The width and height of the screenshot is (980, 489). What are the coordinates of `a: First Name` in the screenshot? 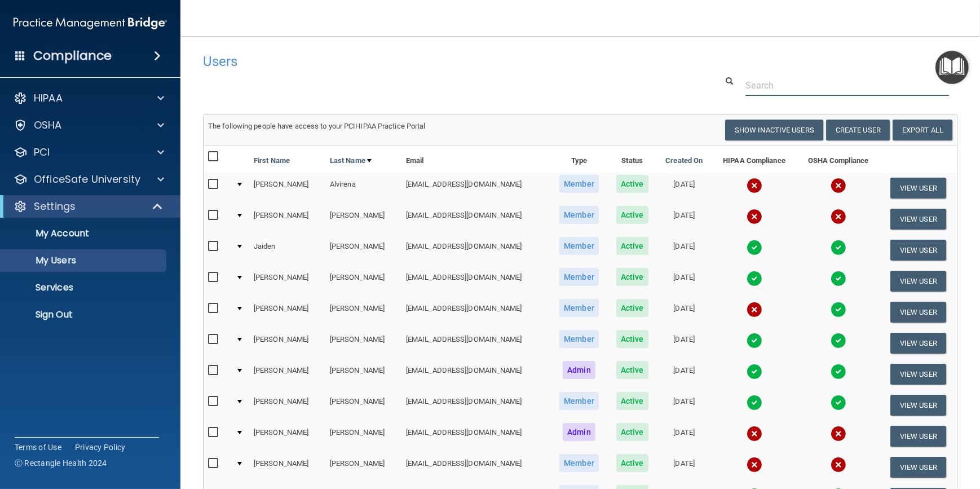 It's located at (271, 161).